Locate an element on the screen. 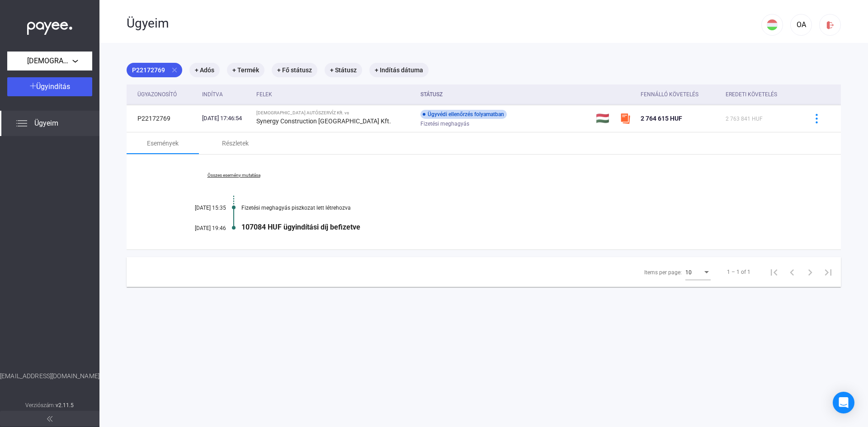  button: OA is located at coordinates (801, 24).